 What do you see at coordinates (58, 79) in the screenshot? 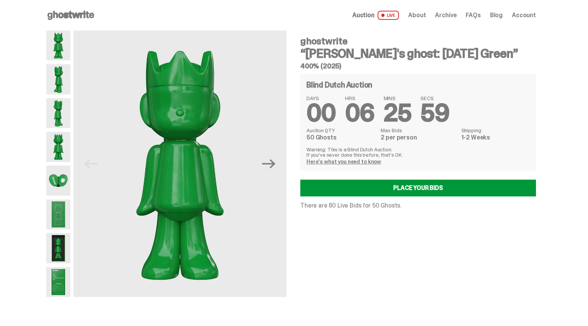
I see `img: Schrodinger_Green_Hero_2.png` at bounding box center [58, 79].